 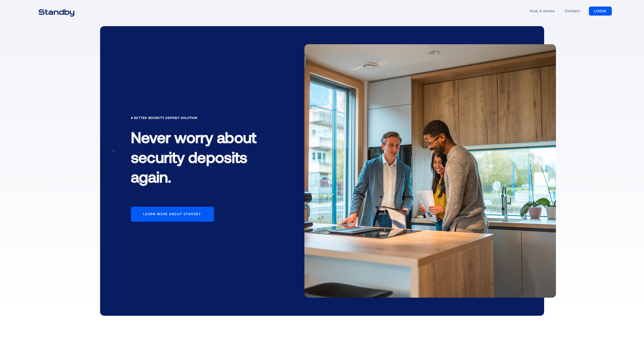 I want to click on h1: Never worry about security deposits again., so click(x=201, y=159).